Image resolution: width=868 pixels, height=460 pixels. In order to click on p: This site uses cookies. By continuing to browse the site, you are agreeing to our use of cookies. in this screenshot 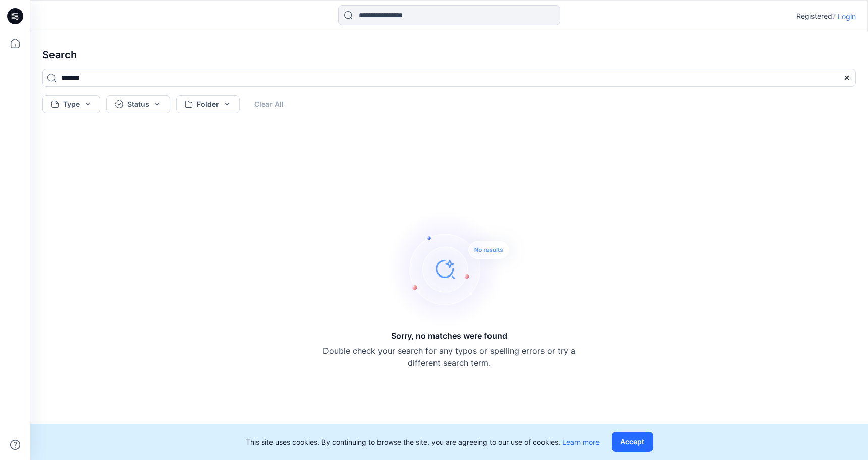, I will do `click(422, 441)`.